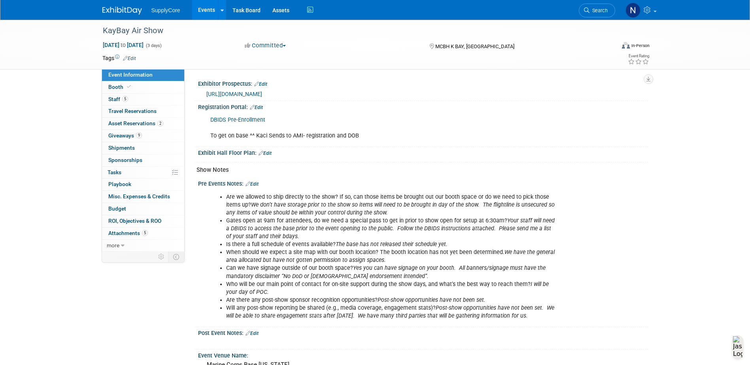  I want to click on a: Event Information, so click(143, 75).